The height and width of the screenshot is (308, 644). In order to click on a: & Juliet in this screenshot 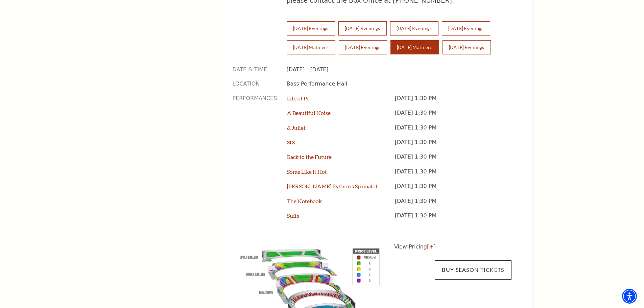, I will do `click(296, 127)`.